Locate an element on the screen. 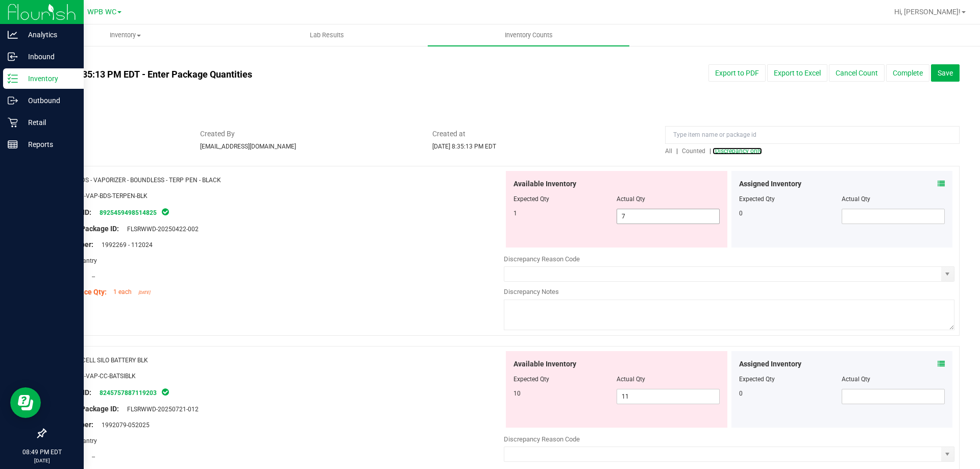  span: CCELL SILO BATTERY BLK is located at coordinates (113, 360).